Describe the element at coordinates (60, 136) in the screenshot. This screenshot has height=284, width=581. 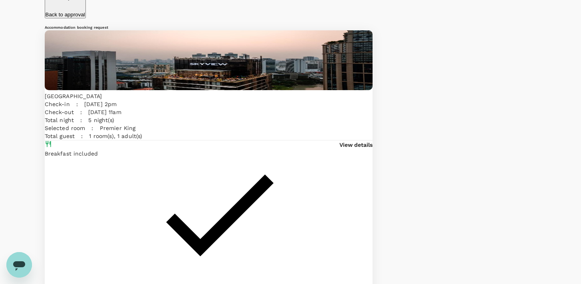
I see `span: Total guest` at that location.